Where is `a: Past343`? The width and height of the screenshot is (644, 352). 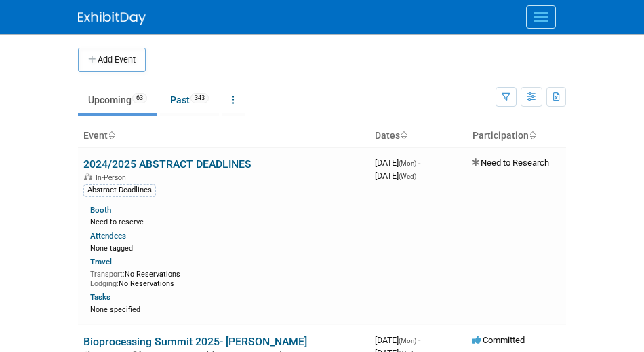
a: Past343 is located at coordinates (189, 100).